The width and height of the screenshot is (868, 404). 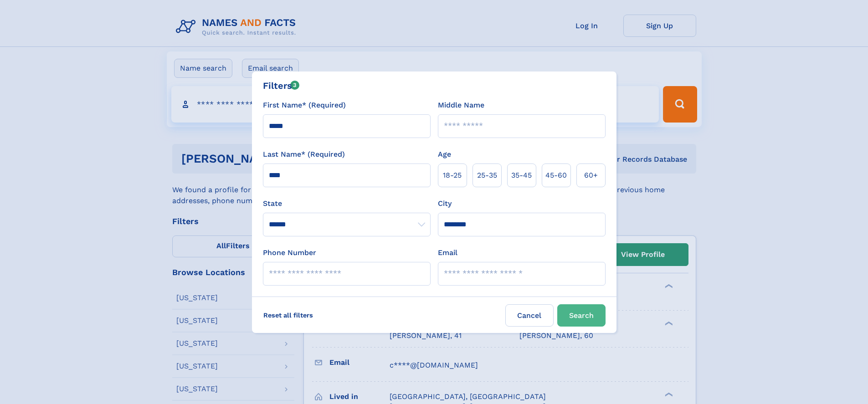 I want to click on span: 18‑25, so click(x=452, y=176).